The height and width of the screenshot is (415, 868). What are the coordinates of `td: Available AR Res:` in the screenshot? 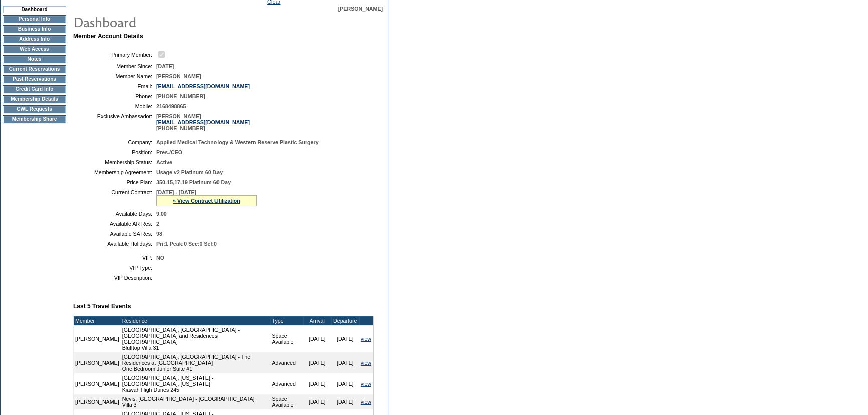 It's located at (115, 224).